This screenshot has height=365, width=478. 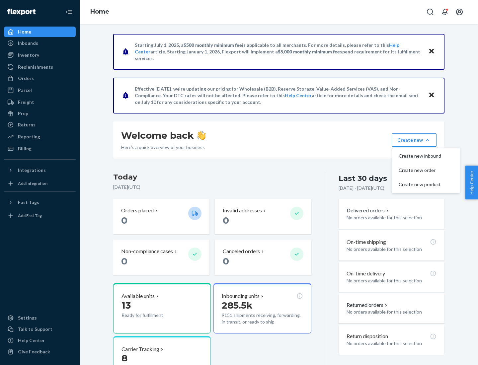 I want to click on div: Add Integration, so click(x=33, y=183).